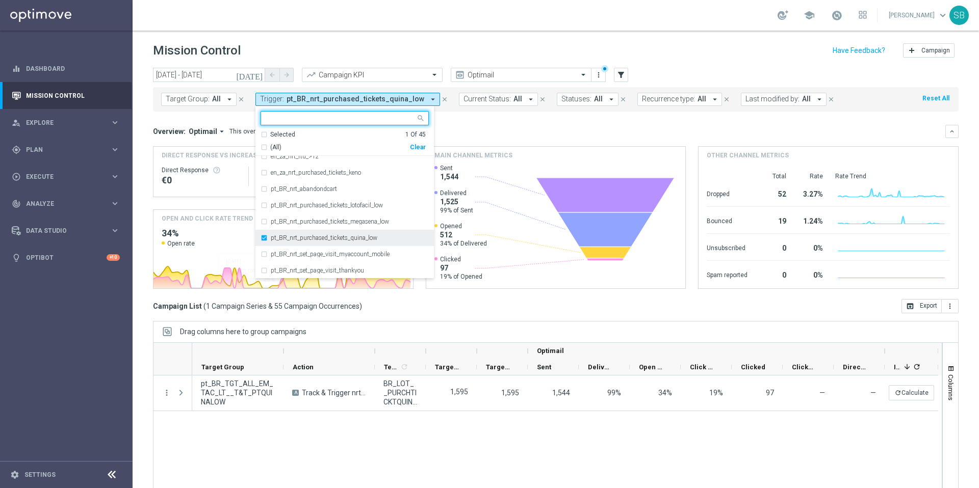 This screenshot has height=488, width=979. Describe the element at coordinates (201, 170) in the screenshot. I see `div: Direct Response` at that location.